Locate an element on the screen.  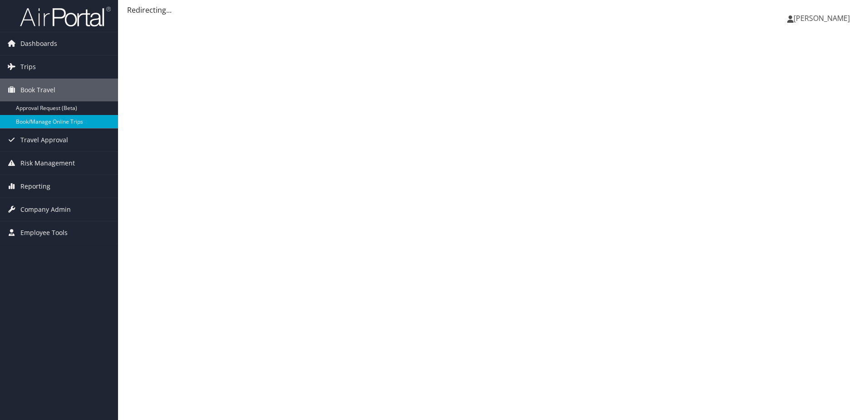
span: Employee Tools is located at coordinates (44, 232).